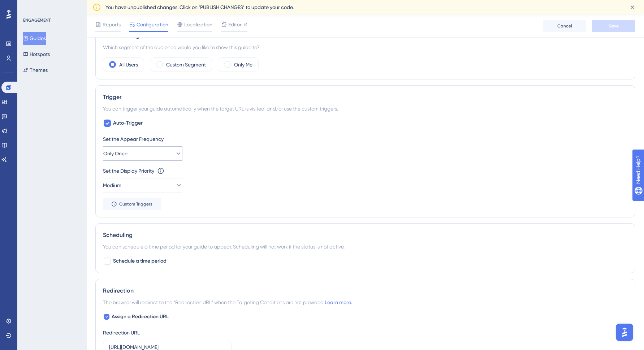 The width and height of the screenshot is (644, 350). What do you see at coordinates (365, 109) in the screenshot?
I see `div: You can trigger your guide automatically when the target URL is visited, and/or use the custom tr...` at bounding box center [365, 109].